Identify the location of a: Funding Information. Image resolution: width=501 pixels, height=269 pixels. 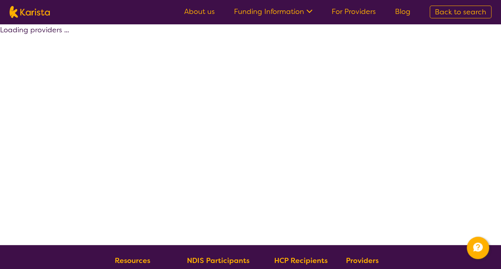
(273, 12).